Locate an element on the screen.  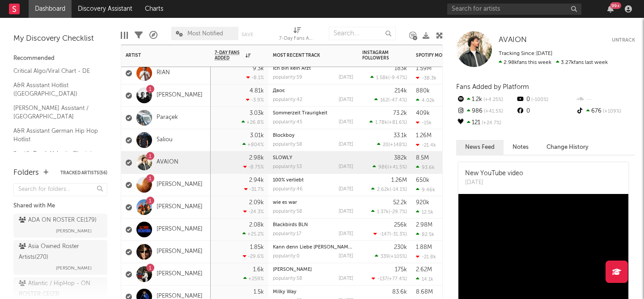
button: 99+ is located at coordinates (610, 9).